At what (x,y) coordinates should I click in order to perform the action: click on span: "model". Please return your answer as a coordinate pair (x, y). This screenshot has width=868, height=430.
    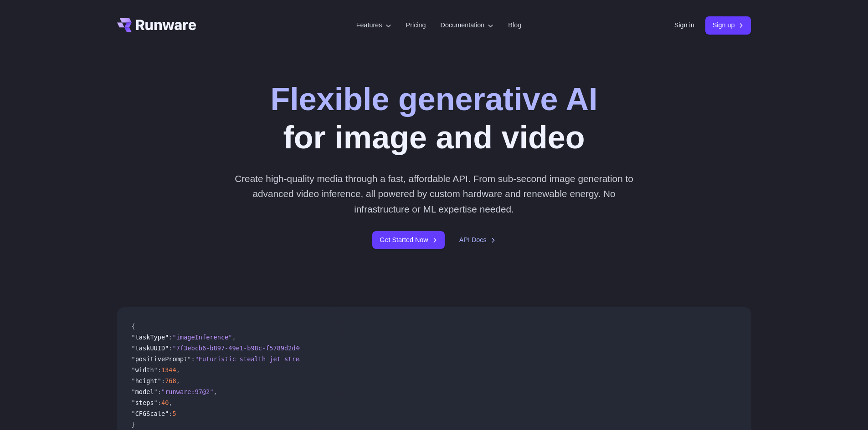
    Looking at the image, I should click on (144, 392).